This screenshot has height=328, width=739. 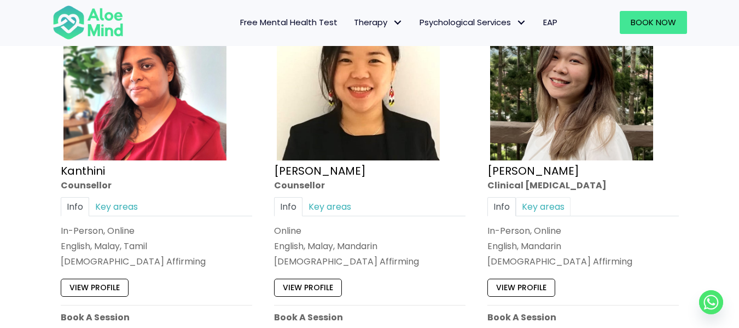 I want to click on a: Book Now, so click(x=653, y=22).